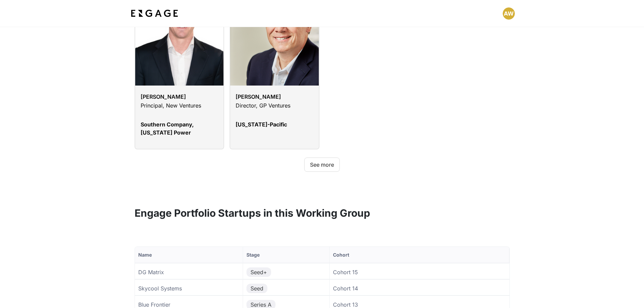 This screenshot has height=308, width=644. Describe the element at coordinates (189, 288) in the screenshot. I see `div: Skycool Systems` at that location.